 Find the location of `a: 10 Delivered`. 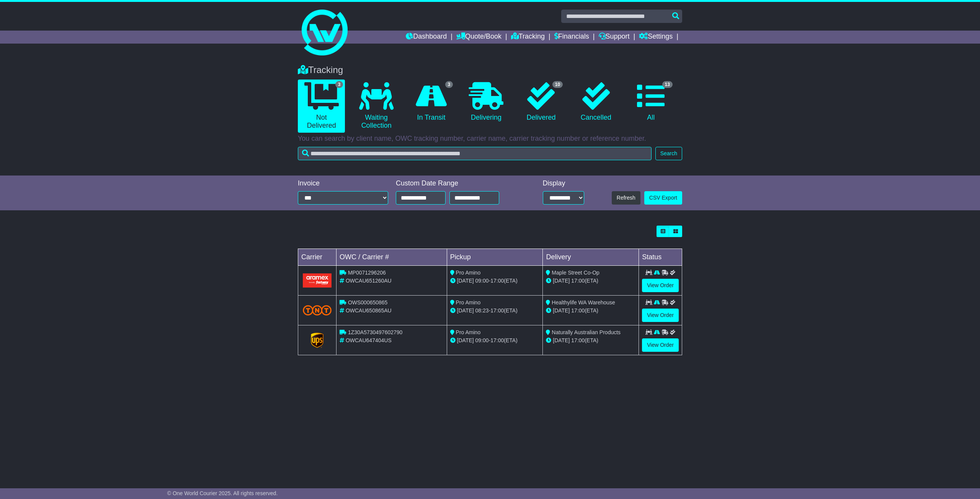

a: 10 Delivered is located at coordinates (541, 102).